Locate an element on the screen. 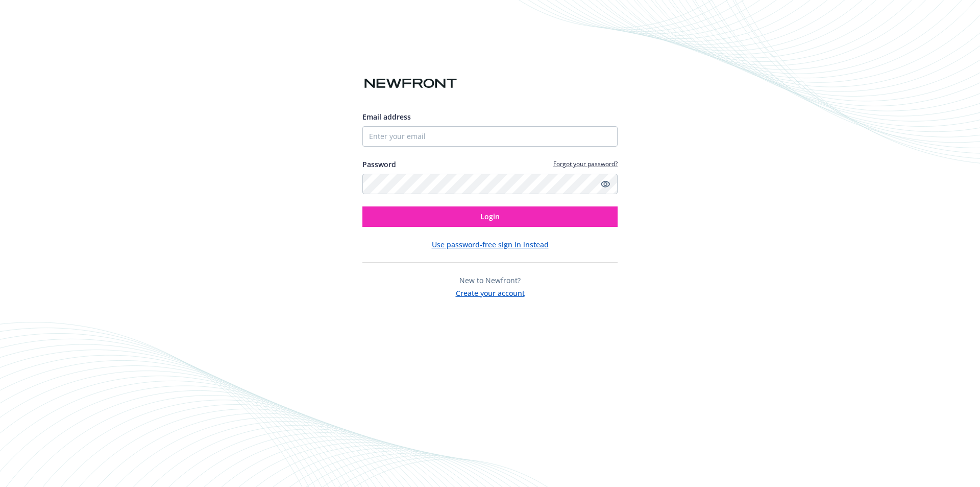  button: Login is located at coordinates (490, 216).